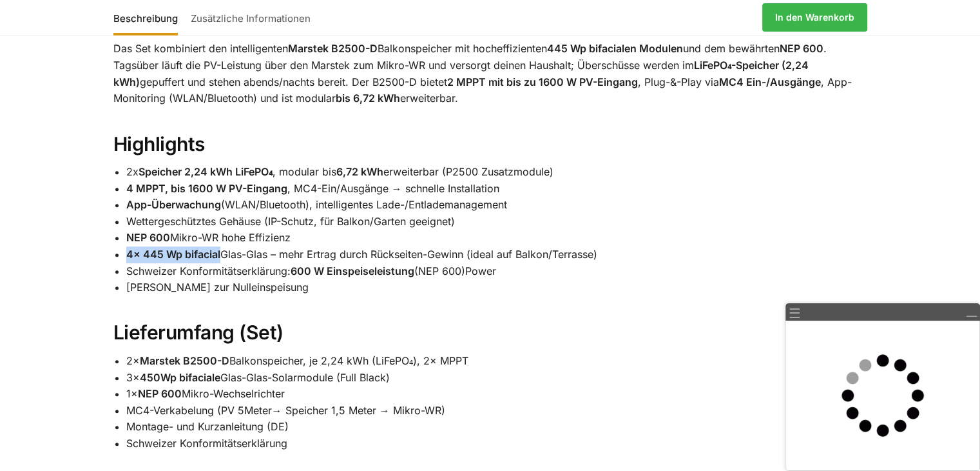 The image size is (980, 471). Describe the element at coordinates (543, 82) in the screenshot. I see `strong: 2 MPPT mit bis zu 1600 W PV-Eingang` at that location.